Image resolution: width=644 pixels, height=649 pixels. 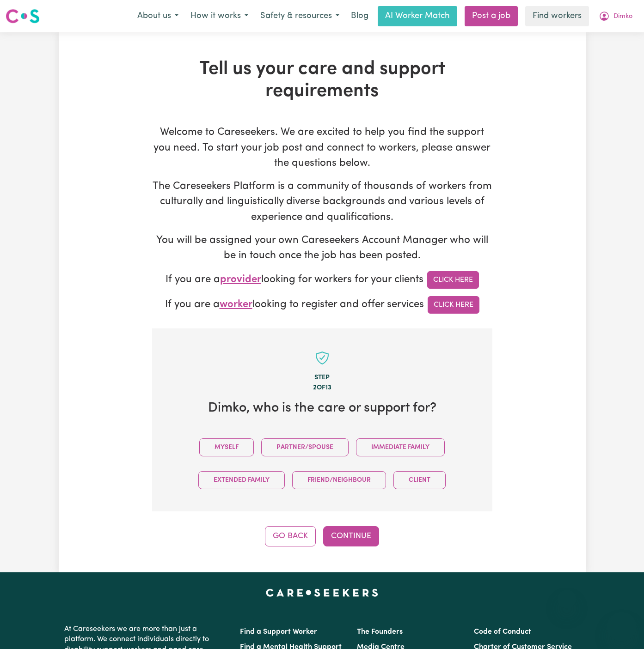 I want to click on button: My Account, so click(x=615, y=16).